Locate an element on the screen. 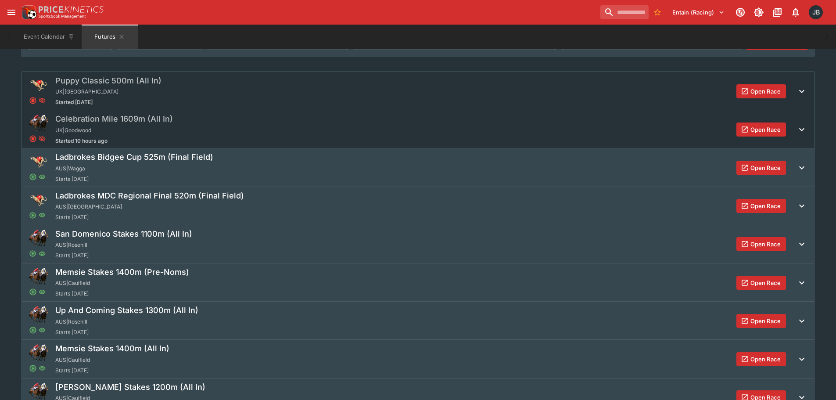  span: AUS | Wagga is located at coordinates (134, 169).